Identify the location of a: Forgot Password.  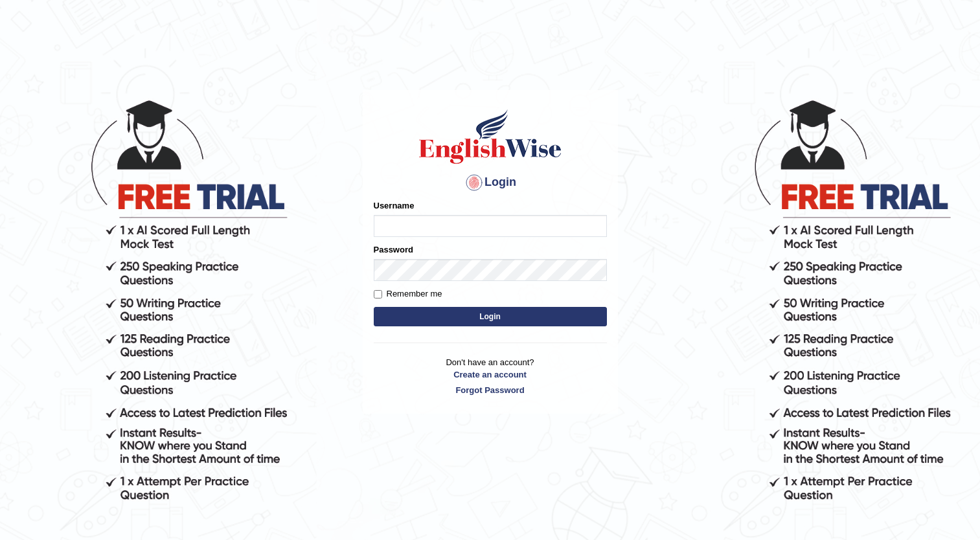
(490, 389).